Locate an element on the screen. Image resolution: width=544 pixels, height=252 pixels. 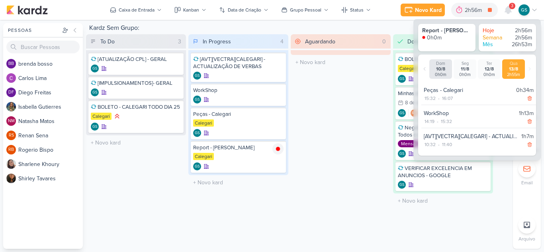
div: Minhas rotinas - Geral is located at coordinates (443, 94).